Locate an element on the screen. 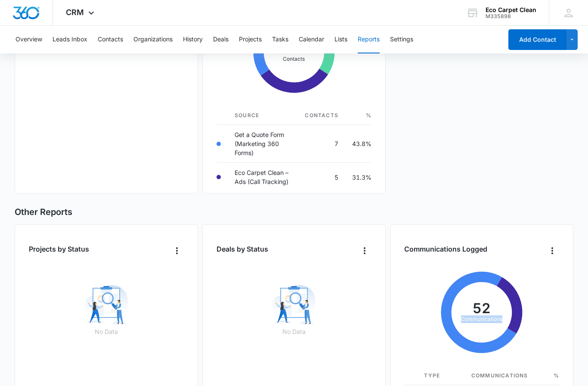  button: Settings is located at coordinates (402, 40).